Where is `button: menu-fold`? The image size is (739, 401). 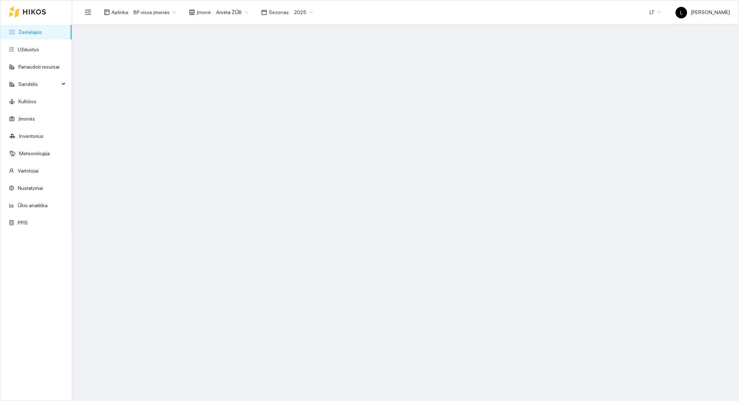 button: menu-fold is located at coordinates (88, 12).